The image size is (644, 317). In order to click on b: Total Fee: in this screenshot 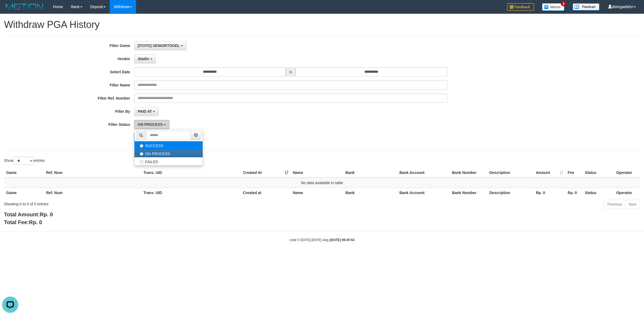, I will do `click(23, 222)`.